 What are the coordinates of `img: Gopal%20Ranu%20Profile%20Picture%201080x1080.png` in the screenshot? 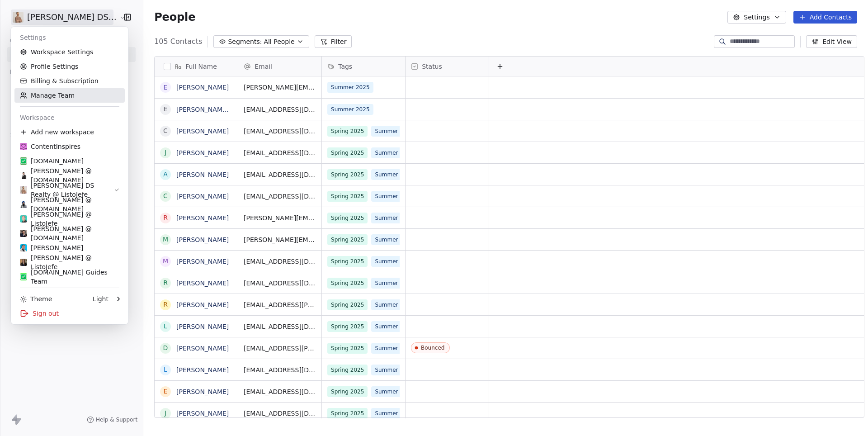 It's located at (23, 205).